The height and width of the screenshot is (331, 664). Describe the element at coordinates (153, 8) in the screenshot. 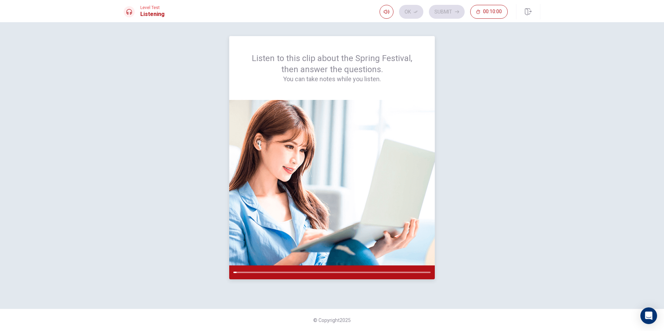

I see `span: Level Test` at that location.